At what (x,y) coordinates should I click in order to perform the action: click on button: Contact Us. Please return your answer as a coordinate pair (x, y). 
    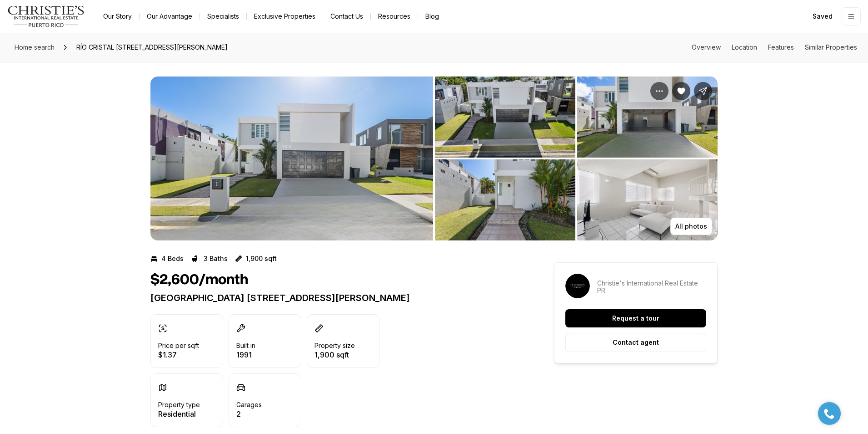
    Looking at the image, I should click on (347, 16).